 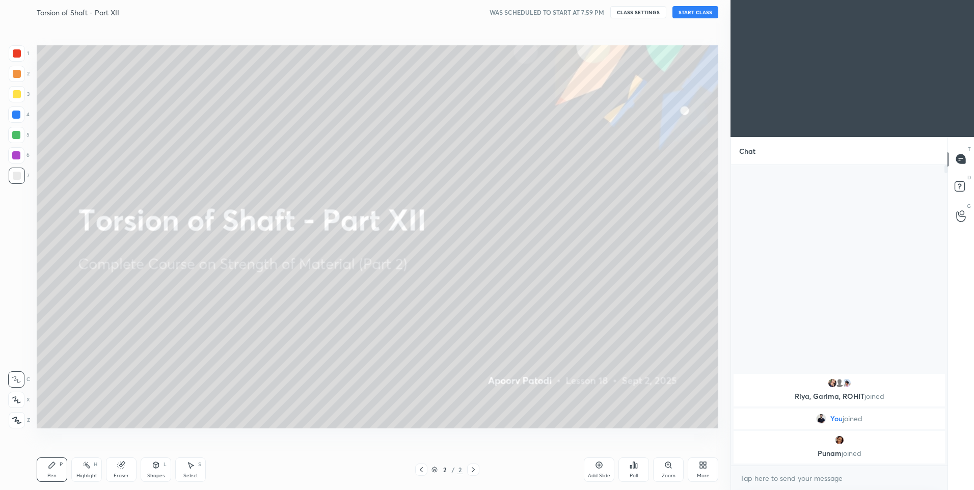 What do you see at coordinates (668, 476) in the screenshot?
I see `div: Zoom` at bounding box center [668, 476].